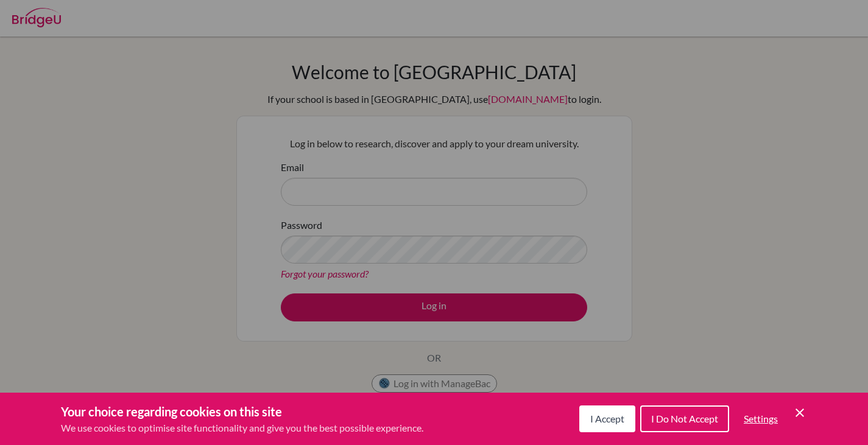 Image resolution: width=868 pixels, height=445 pixels. I want to click on span: I Do Not Accept, so click(685, 418).